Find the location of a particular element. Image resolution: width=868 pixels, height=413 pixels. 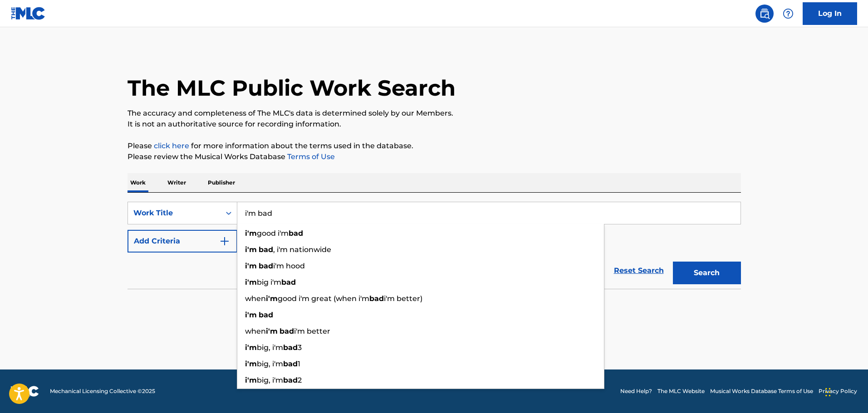

span: i'm better) is located at coordinates (403, 299).